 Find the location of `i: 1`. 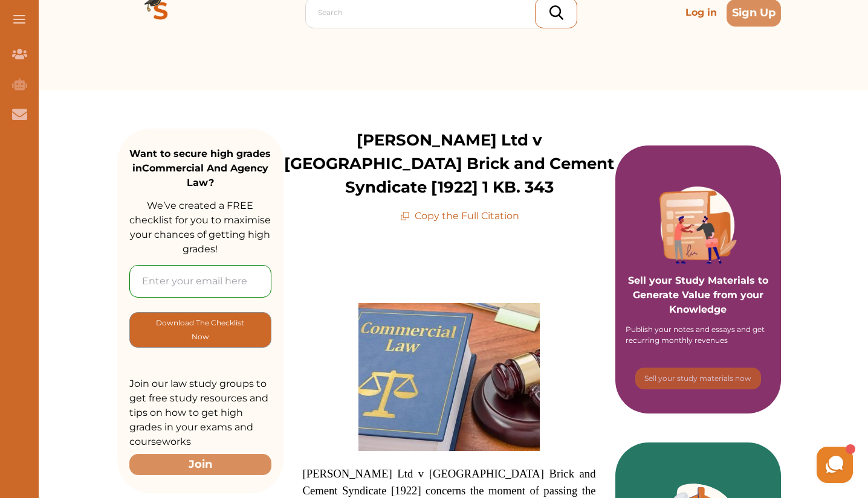

i: 1 is located at coordinates (273, 5).